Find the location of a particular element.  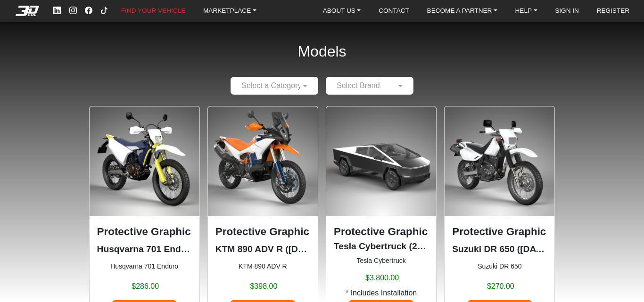

small: Suzuki DR 650 is located at coordinates (500, 266).